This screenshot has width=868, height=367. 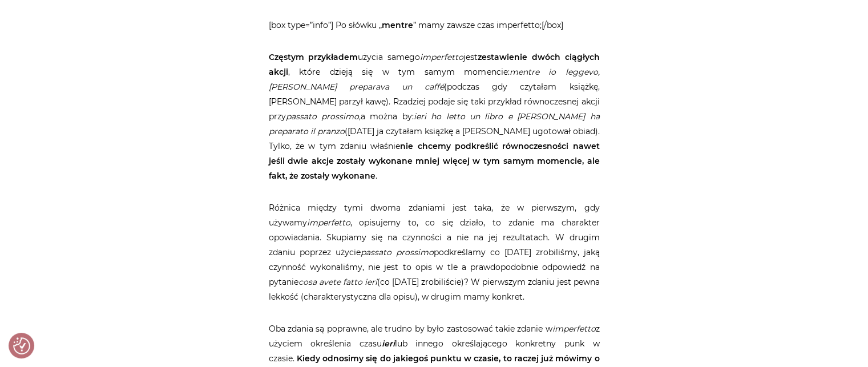 I want to click on em: cosa avete fatto ieri, so click(x=338, y=282).